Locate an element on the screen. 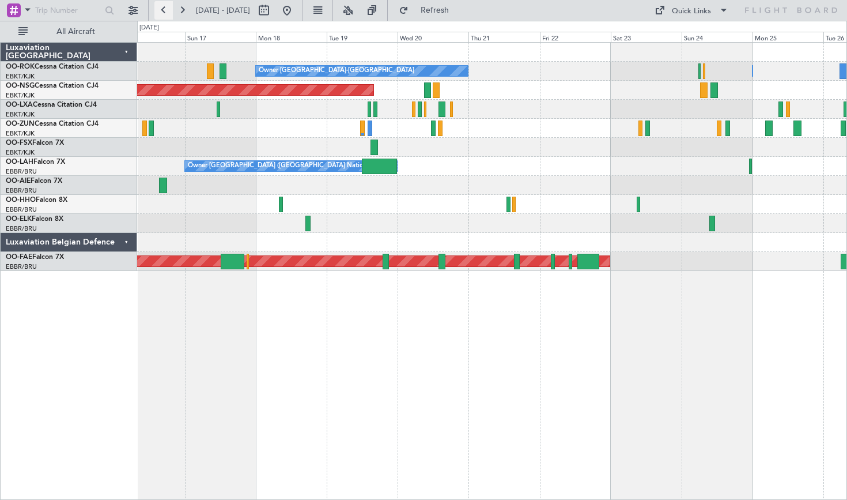 Image resolution: width=847 pixels, height=500 pixels. button: All Aircraft is located at coordinates (69, 32).